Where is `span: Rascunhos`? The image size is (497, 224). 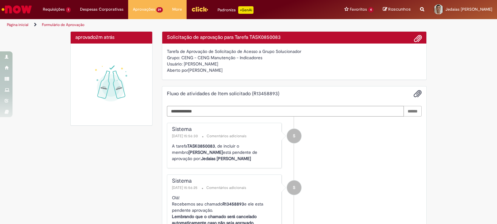 span: Rascunhos is located at coordinates (400, 9).